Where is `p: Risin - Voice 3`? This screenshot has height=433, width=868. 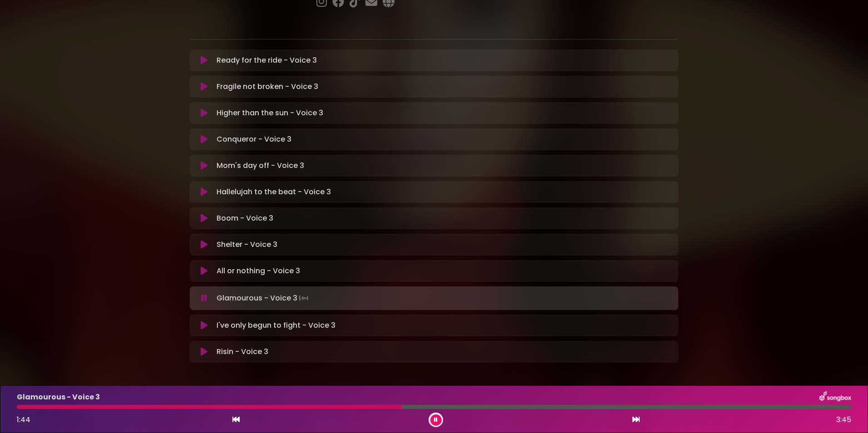
p: Risin - Voice 3 is located at coordinates (243, 352).